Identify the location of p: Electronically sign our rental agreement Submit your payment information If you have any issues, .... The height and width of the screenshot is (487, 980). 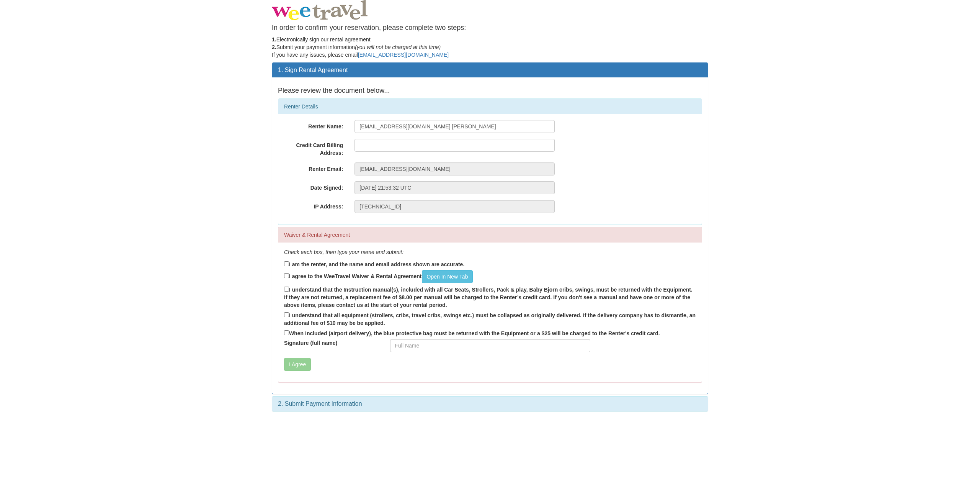
(490, 47).